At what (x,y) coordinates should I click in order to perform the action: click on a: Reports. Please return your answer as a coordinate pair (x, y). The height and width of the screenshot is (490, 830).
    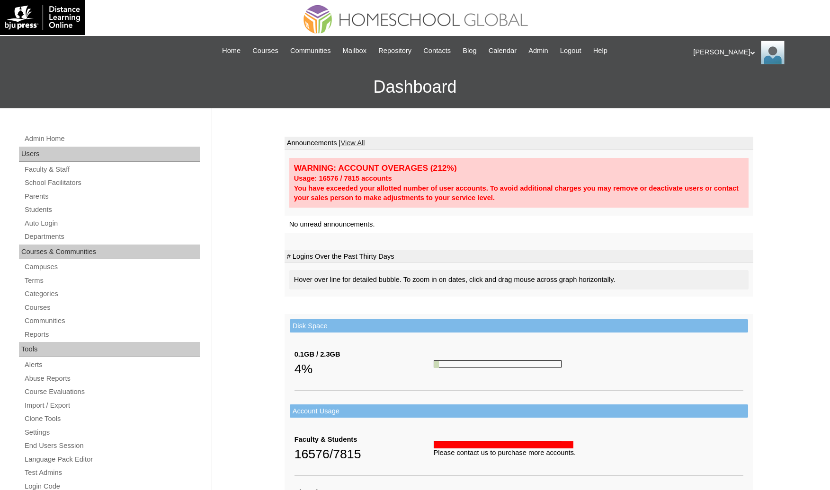
    Looking at the image, I should click on (112, 335).